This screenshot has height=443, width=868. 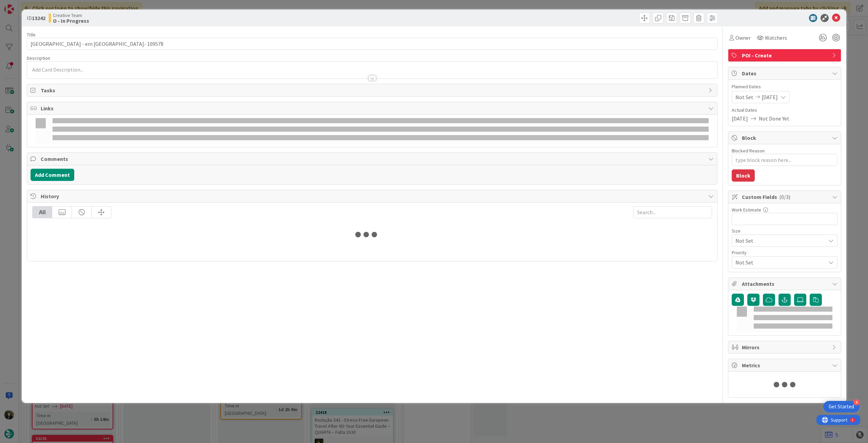 I want to click on b: O - In Progress, so click(x=71, y=21).